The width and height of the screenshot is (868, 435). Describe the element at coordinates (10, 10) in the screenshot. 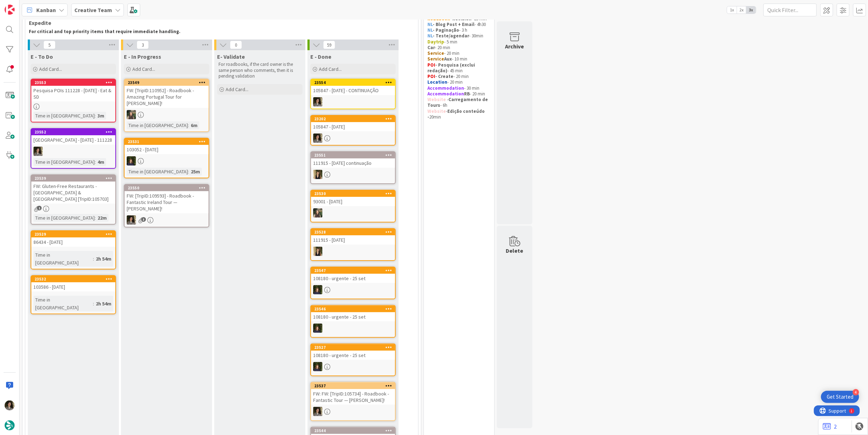

I see `img: Visit kanbanzone.com` at that location.